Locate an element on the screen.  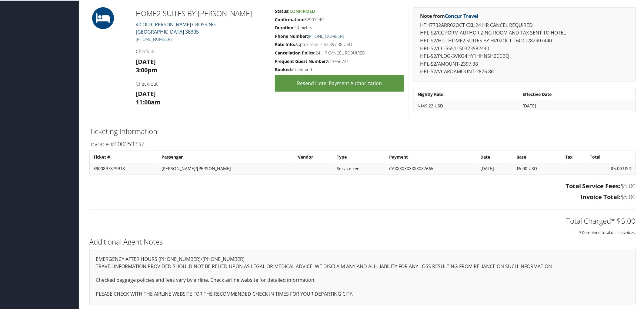
strong: Confirmation: is located at coordinates (290, 19).